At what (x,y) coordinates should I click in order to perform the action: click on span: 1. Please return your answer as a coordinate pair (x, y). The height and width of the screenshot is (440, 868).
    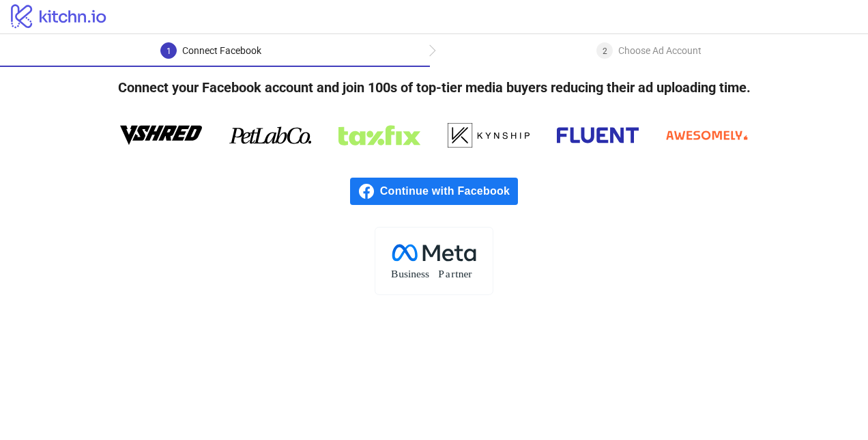
    Looking at the image, I should click on (168, 51).